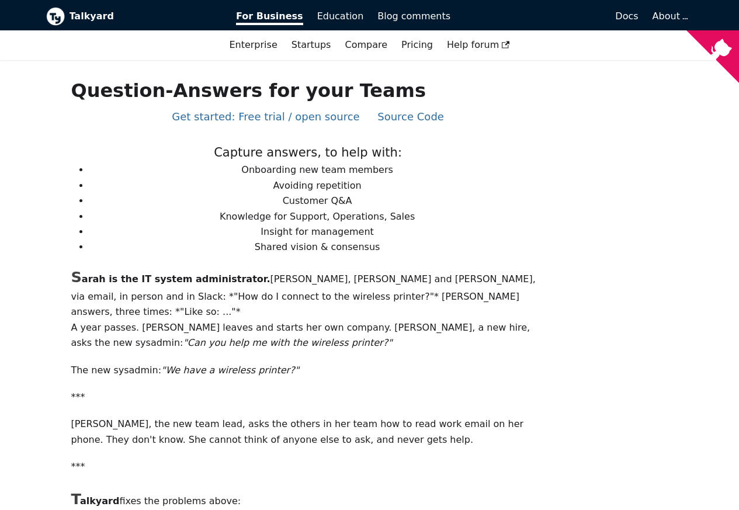 This screenshot has height=510, width=739. What do you see at coordinates (76, 277) in the screenshot?
I see `span: S` at bounding box center [76, 277].